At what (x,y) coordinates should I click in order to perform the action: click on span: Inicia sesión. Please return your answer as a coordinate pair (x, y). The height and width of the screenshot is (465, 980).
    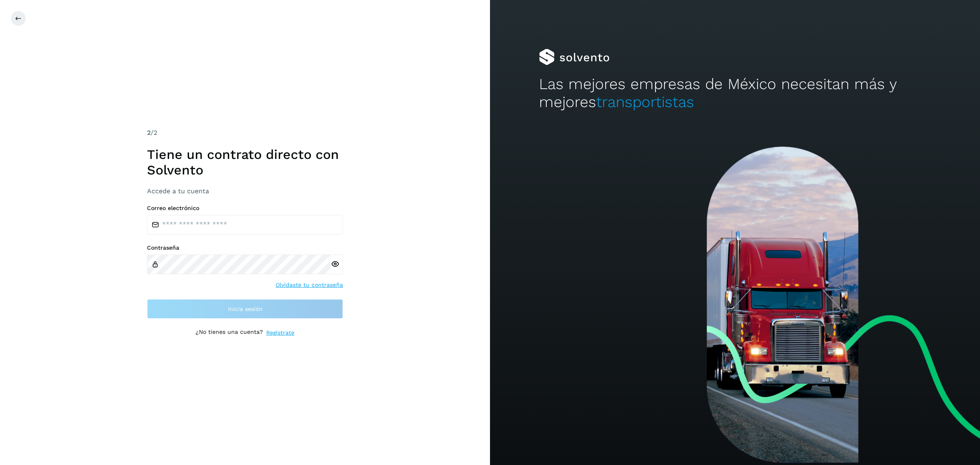
    Looking at the image, I should click on (245, 309).